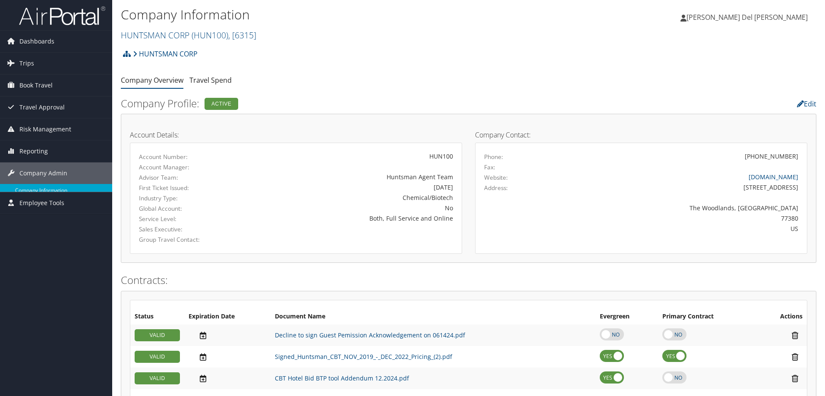 The height and width of the screenshot is (396, 825). What do you see at coordinates (370, 335) in the screenshot?
I see `a: Decline to sign Guest Pemission Acknowledgement on 061424.pdf` at bounding box center [370, 335].